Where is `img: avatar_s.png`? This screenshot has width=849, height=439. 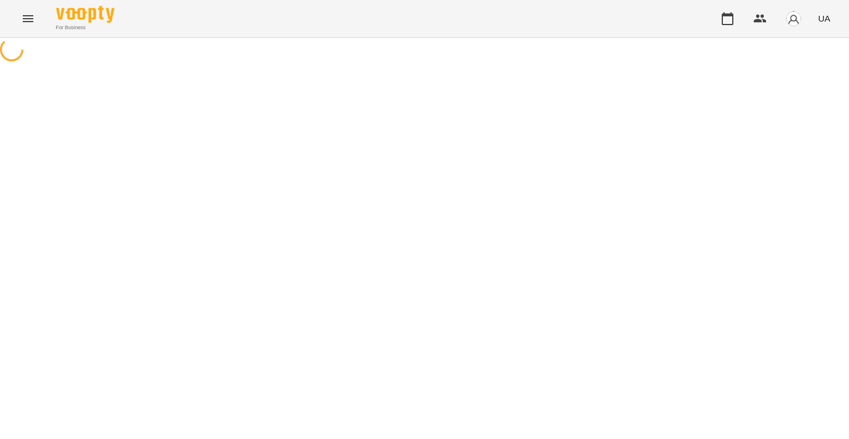 img: avatar_s.png is located at coordinates (794, 19).